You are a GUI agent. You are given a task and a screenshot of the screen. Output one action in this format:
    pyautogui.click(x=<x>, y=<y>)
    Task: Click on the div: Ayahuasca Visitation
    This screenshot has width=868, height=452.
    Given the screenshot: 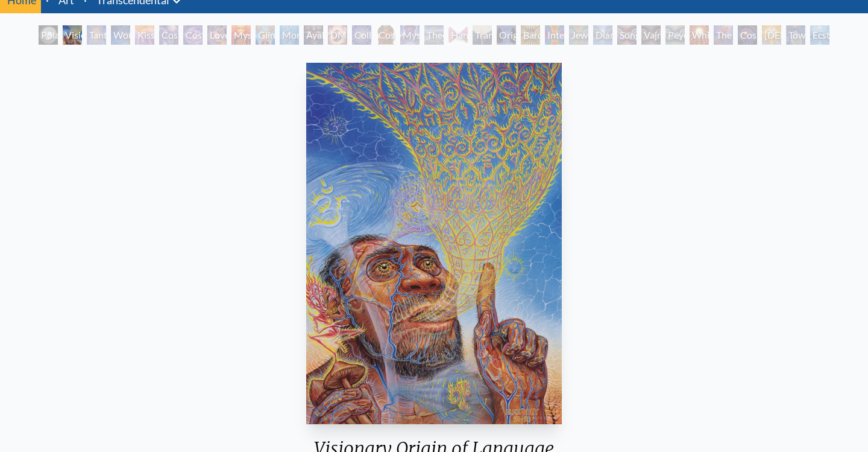 What is the action you would take?
    pyautogui.click(x=313, y=35)
    